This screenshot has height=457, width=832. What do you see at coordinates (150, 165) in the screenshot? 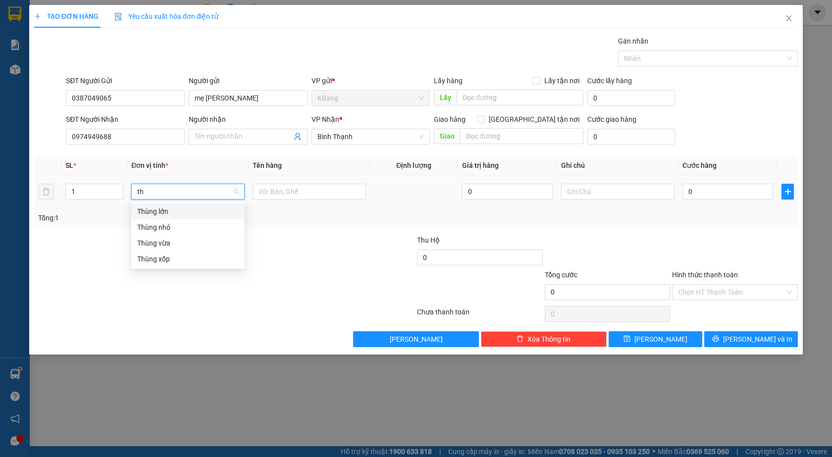
I see `span: Đơn vị tính` at bounding box center [150, 165].